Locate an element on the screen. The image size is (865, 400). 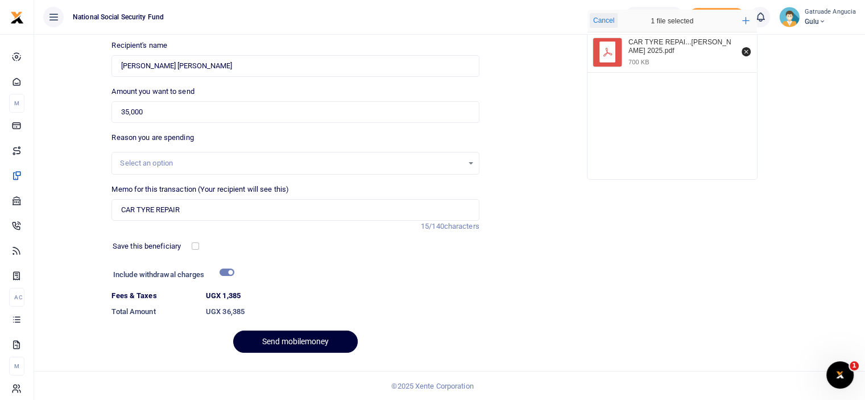
input: Loading name... is located at coordinates (295, 66).